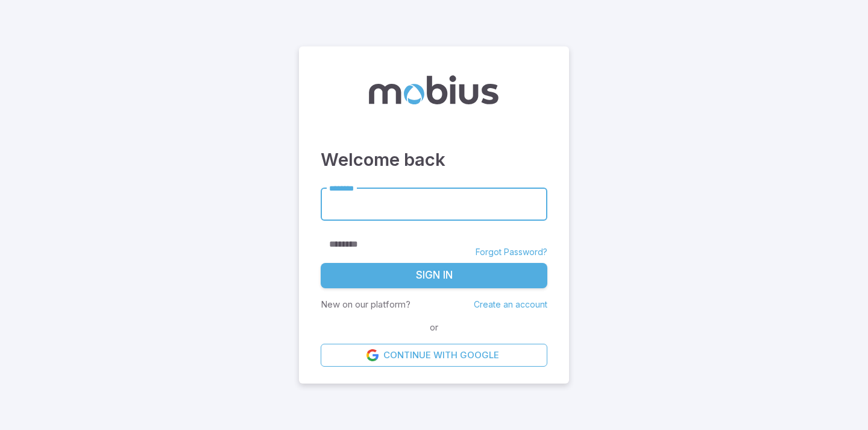 This screenshot has height=430, width=868. Describe the element at coordinates (434, 355) in the screenshot. I see `a: Continue with Google` at that location.